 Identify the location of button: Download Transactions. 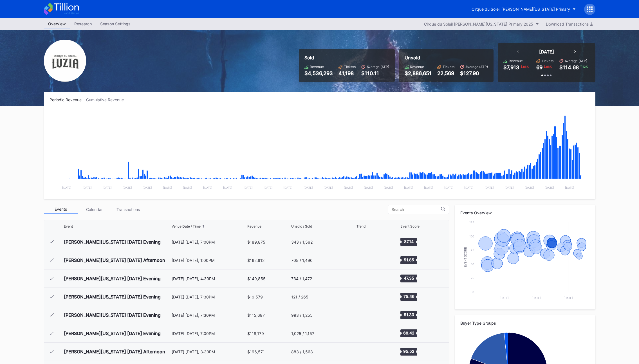
(570, 24).